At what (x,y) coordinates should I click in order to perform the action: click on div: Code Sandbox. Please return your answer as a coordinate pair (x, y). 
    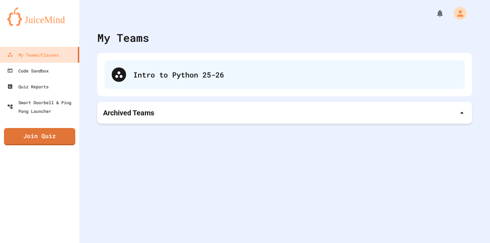
    Looking at the image, I should click on (28, 71).